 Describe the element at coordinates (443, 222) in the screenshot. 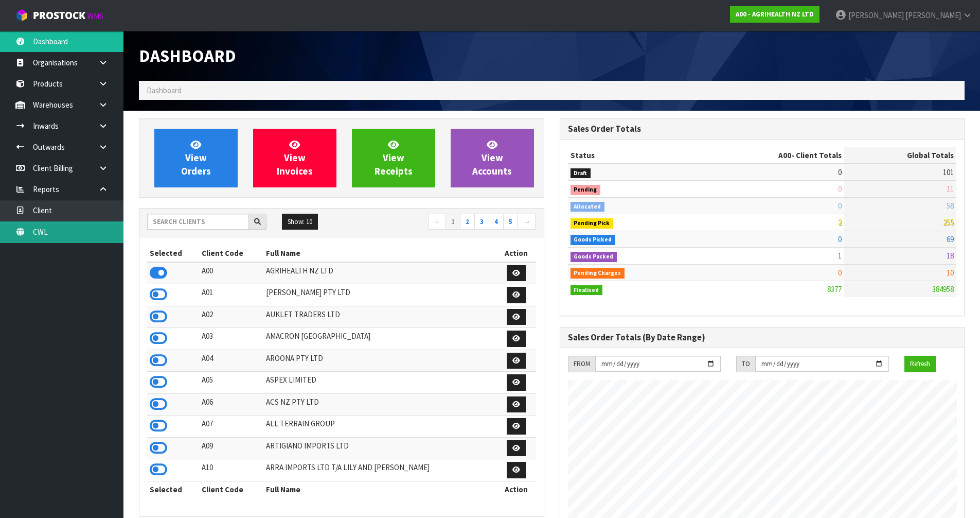

I see `nav: Page navigation` at that location.